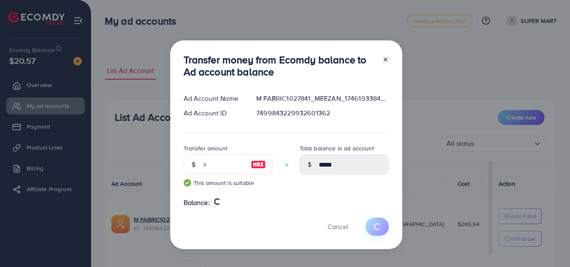  I want to click on img: image, so click(258, 165).